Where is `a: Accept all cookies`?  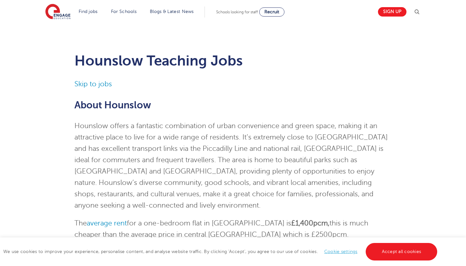
a: Accept all cookies is located at coordinates (402, 251).